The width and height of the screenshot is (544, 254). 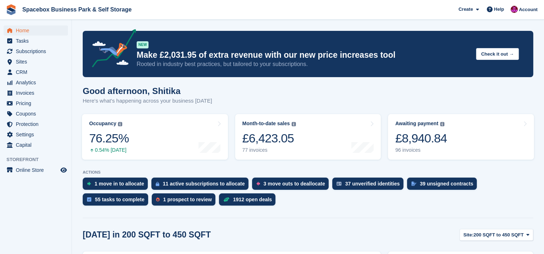 What do you see at coordinates (497, 54) in the screenshot?
I see `button: Check it out →` at bounding box center [497, 54].